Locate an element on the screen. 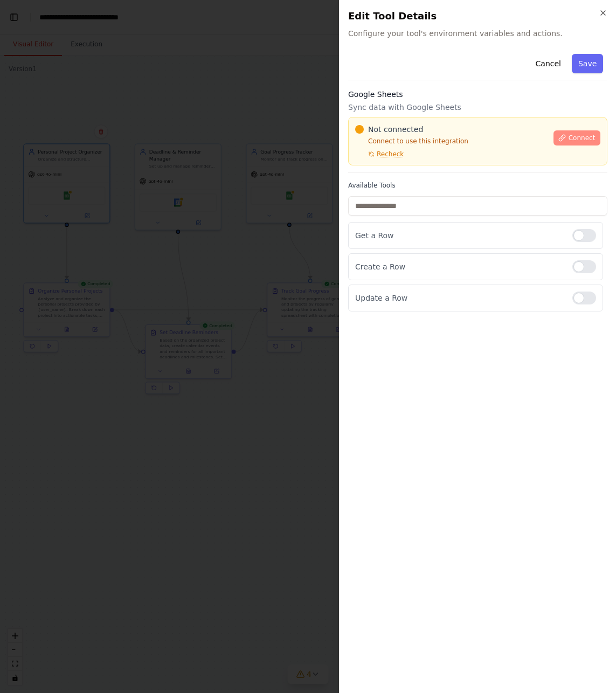 The height and width of the screenshot is (693, 616). button: Connect is located at coordinates (576, 138).